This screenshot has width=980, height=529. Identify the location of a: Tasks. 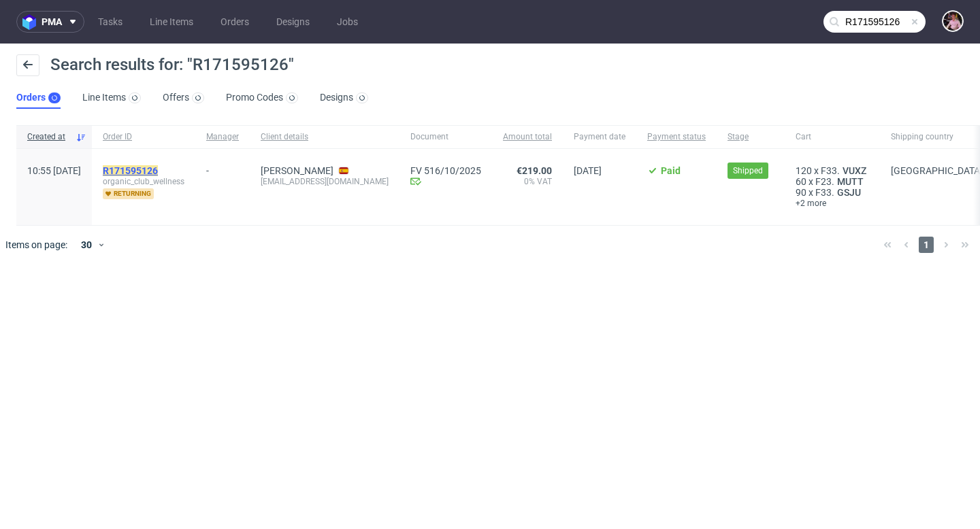
(110, 22).